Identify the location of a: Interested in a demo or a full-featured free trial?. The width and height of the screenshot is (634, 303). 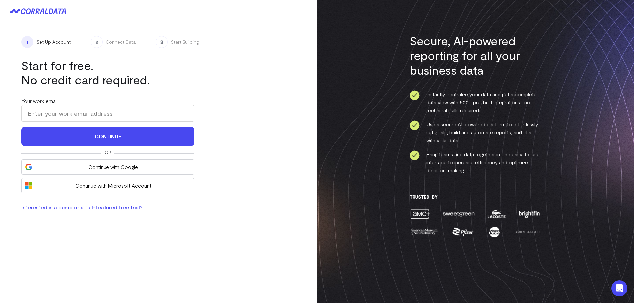
(82, 207).